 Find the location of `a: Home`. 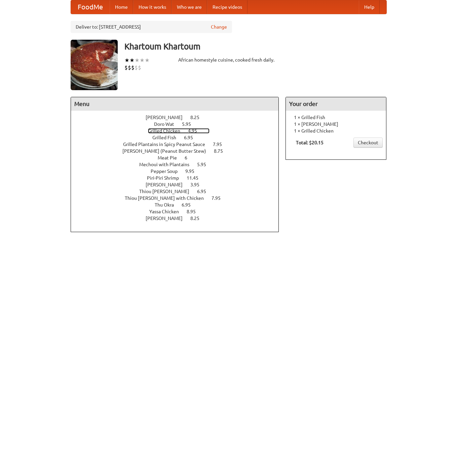

a: Home is located at coordinates (121, 7).